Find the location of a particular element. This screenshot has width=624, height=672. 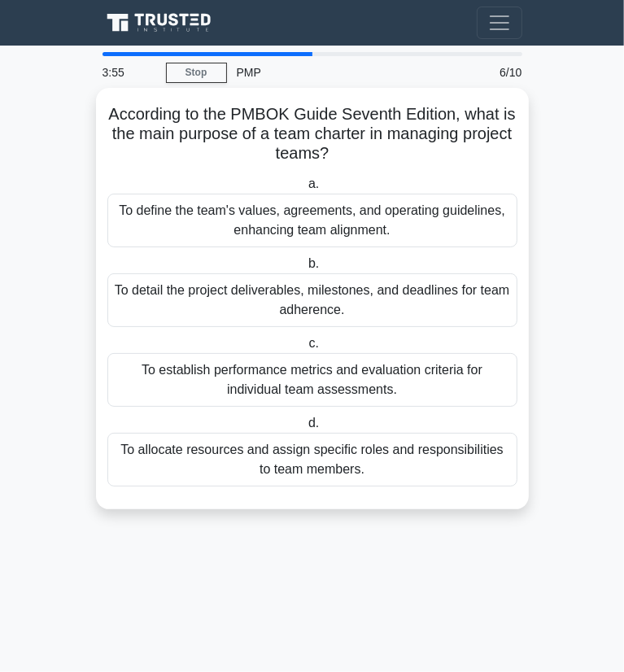

div: To detail the project deliverables, milestones, and deadlines for team adherence. is located at coordinates (312, 300).